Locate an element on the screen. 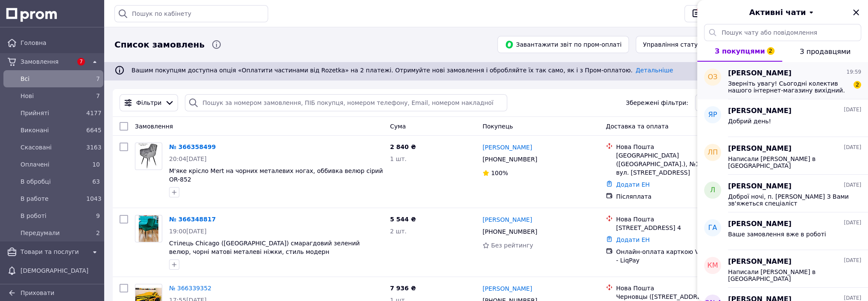 This screenshot has height=301, width=868. span: Головна is located at coordinates (60, 43).